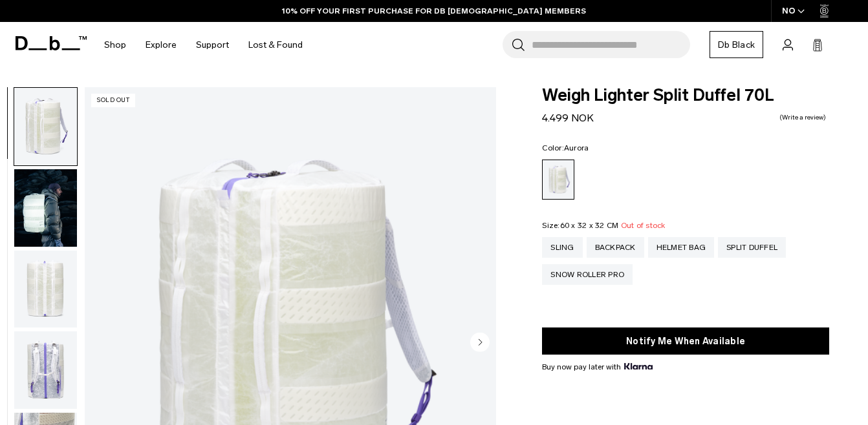  I want to click on button: Next slide, so click(479, 344).